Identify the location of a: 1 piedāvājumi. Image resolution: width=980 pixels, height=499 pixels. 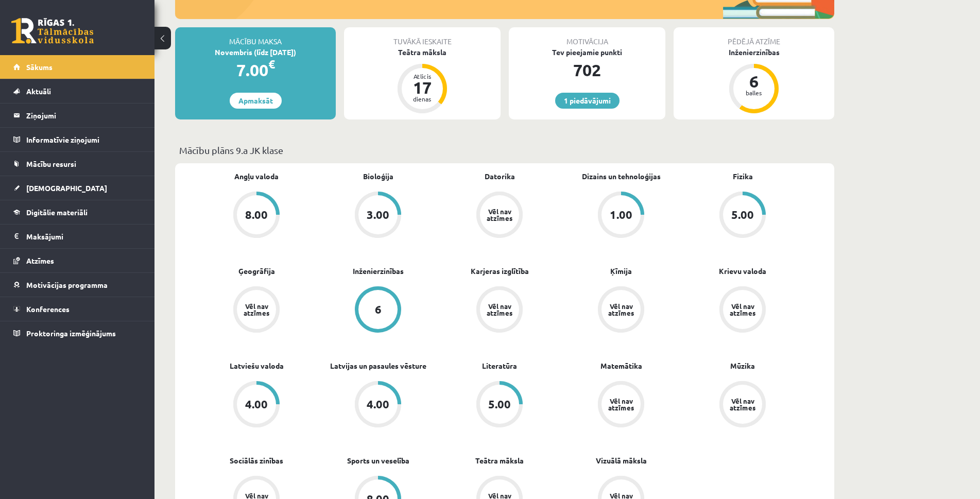
(587, 100).